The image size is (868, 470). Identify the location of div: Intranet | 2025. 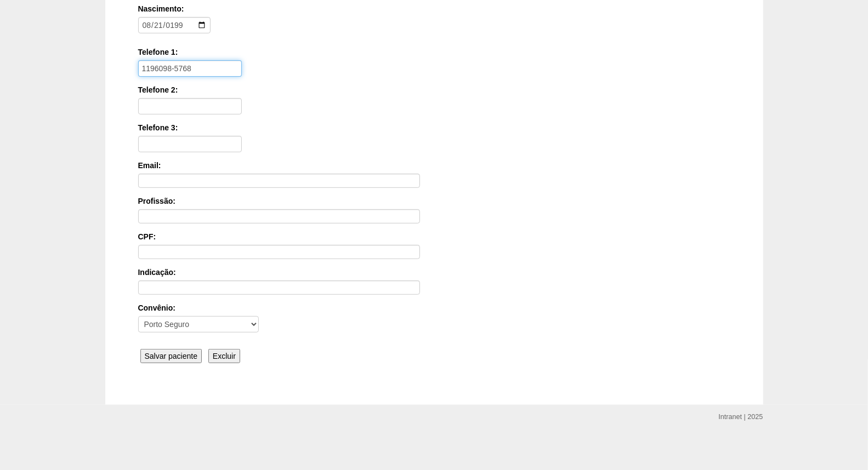
(741, 417).